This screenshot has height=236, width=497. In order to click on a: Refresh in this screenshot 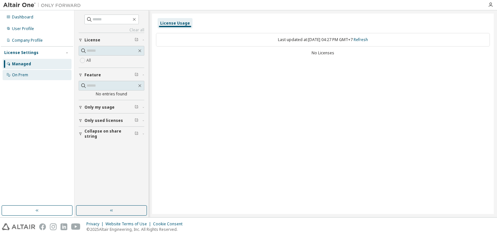, I will do `click(361, 39)`.